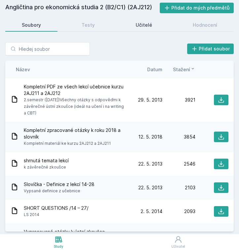 This screenshot has width=239, height=250. Describe the element at coordinates (144, 25) in the screenshot. I see `a: Učitelé` at that location.